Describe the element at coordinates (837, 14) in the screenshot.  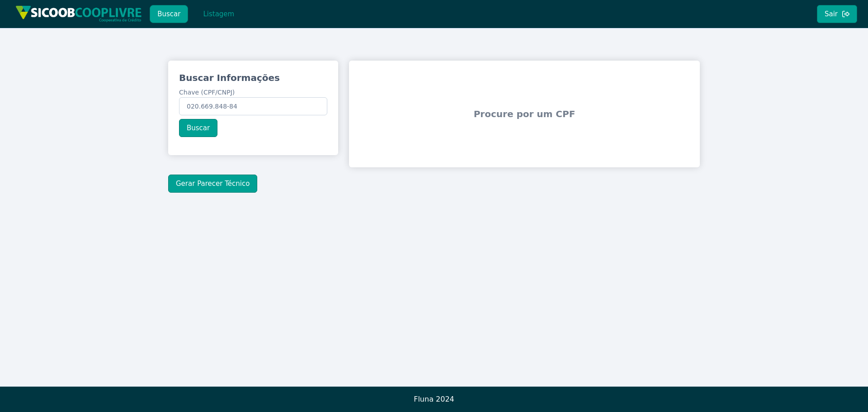
I see `button: Sair` at that location.